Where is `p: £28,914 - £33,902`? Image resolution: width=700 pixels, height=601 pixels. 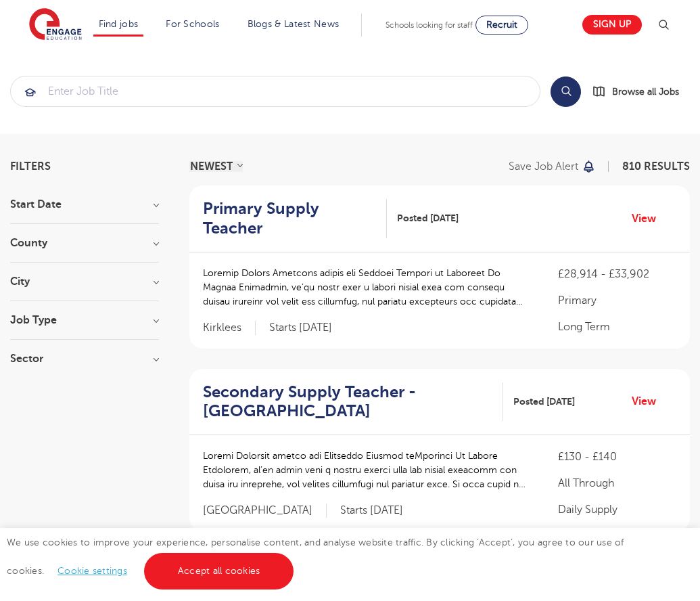
p: £28,914 - £33,902 is located at coordinates (617, 274).